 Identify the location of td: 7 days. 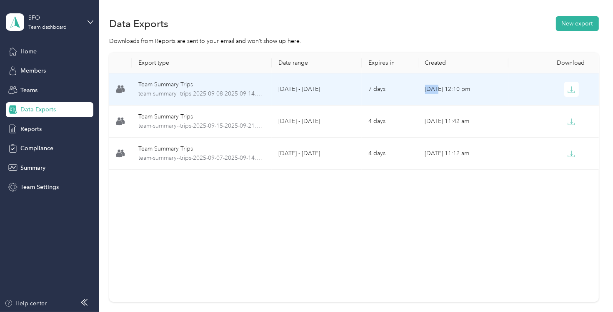
(389, 89).